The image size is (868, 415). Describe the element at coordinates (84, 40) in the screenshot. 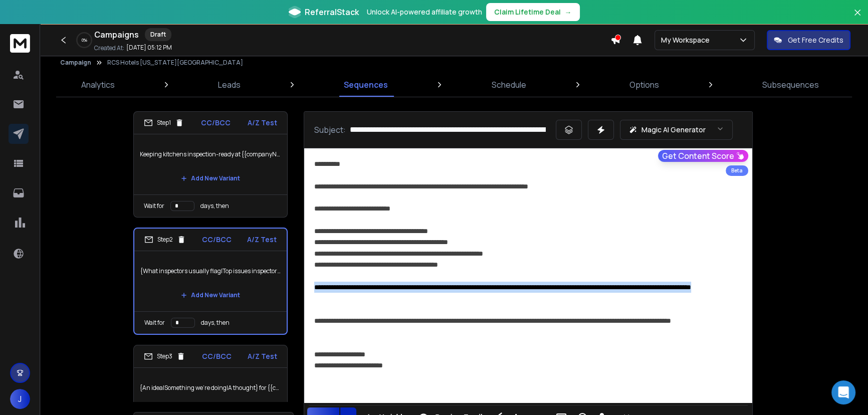

I see `p: 0 %` at that location.